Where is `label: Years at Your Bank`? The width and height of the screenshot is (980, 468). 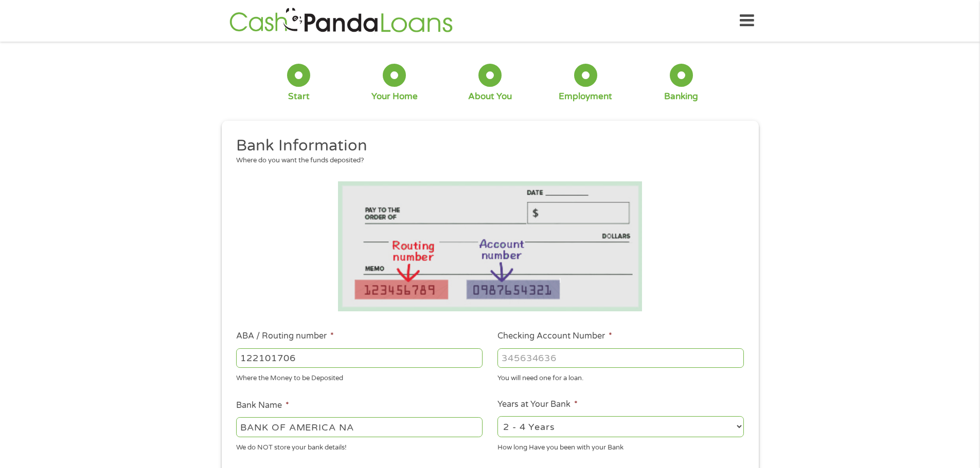
label: Years at Your Bank is located at coordinates (537, 404).